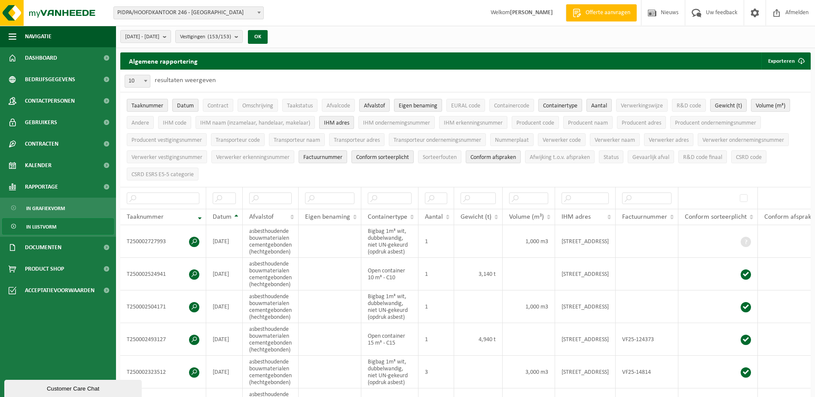 This screenshot has height=397, width=815. I want to click on td: 3,140 t, so click(478, 274).